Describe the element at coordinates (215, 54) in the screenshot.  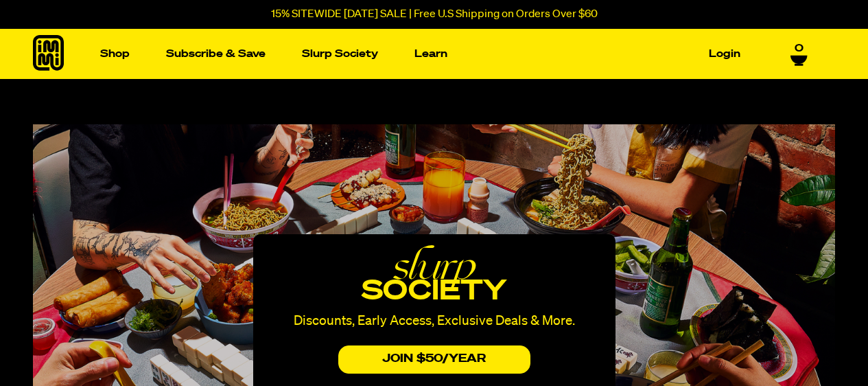
I see `a: Subscribe & Save` at that location.